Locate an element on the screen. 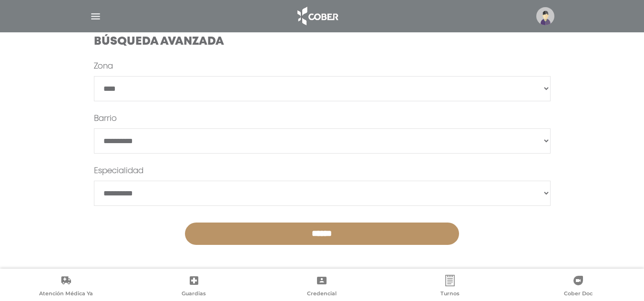  a: Credencial is located at coordinates (322, 287).